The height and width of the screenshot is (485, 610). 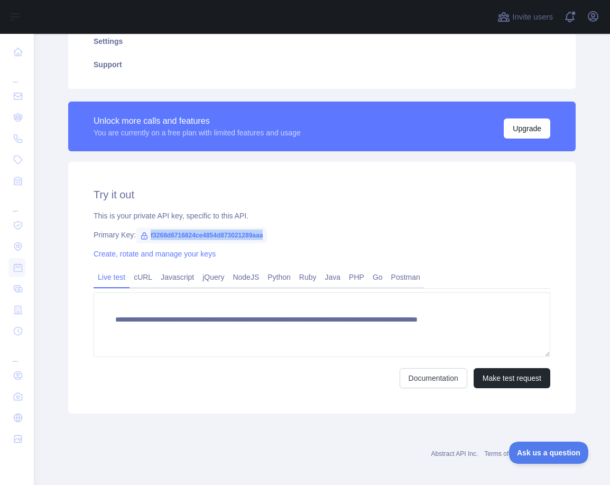 I want to click on a: Terms of service, so click(x=507, y=453).